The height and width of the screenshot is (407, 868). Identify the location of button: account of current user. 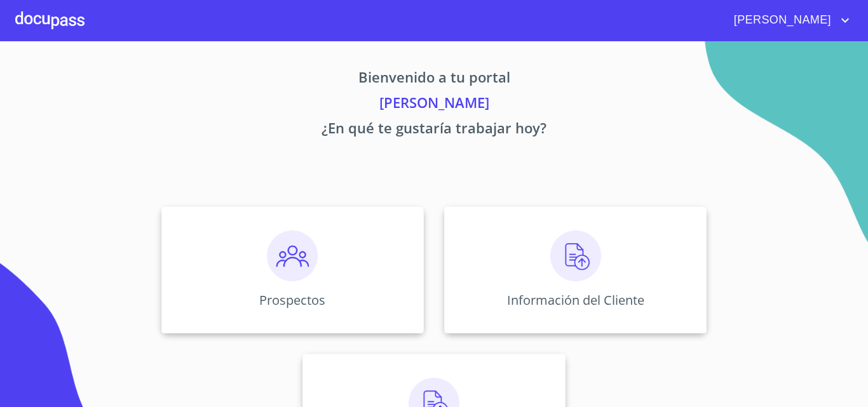
(789, 21).